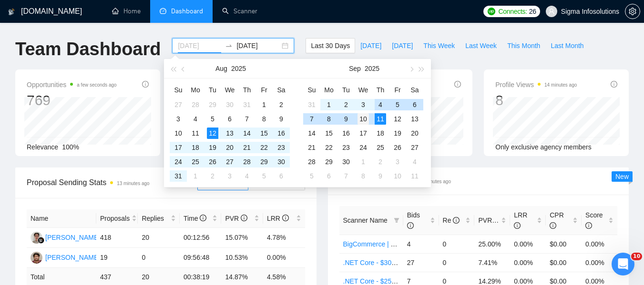 The height and width of the screenshot is (285, 644). I want to click on span: Connects:, so click(513, 11).